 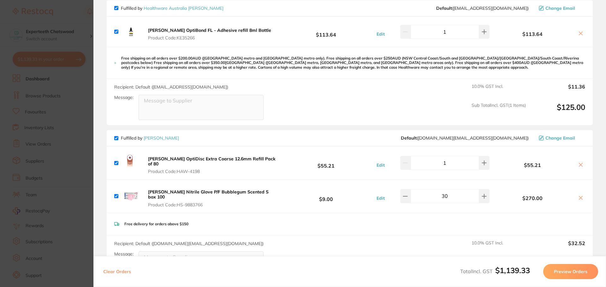 I want to click on output: $11.36, so click(x=558, y=91).